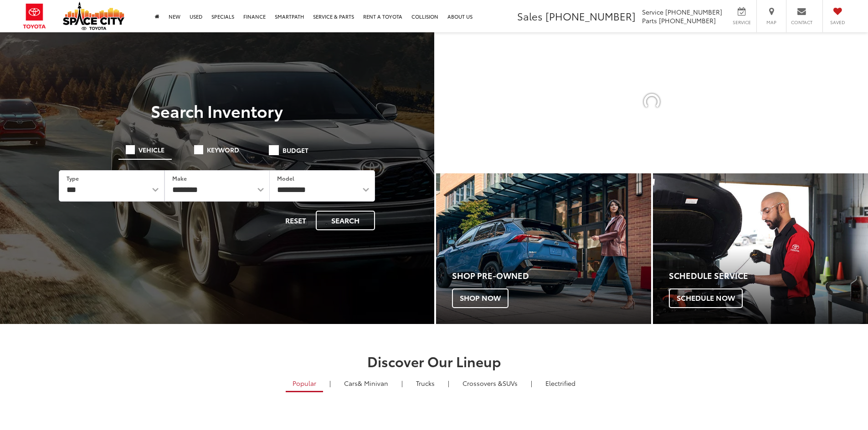 The image size is (868, 430). I want to click on a: SUVs, so click(490, 384).